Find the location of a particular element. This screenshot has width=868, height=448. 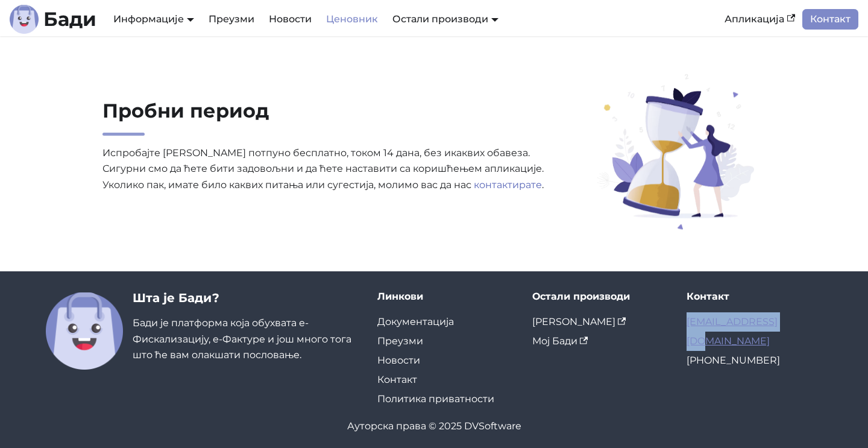

div: Линкови is located at coordinates (445, 296).